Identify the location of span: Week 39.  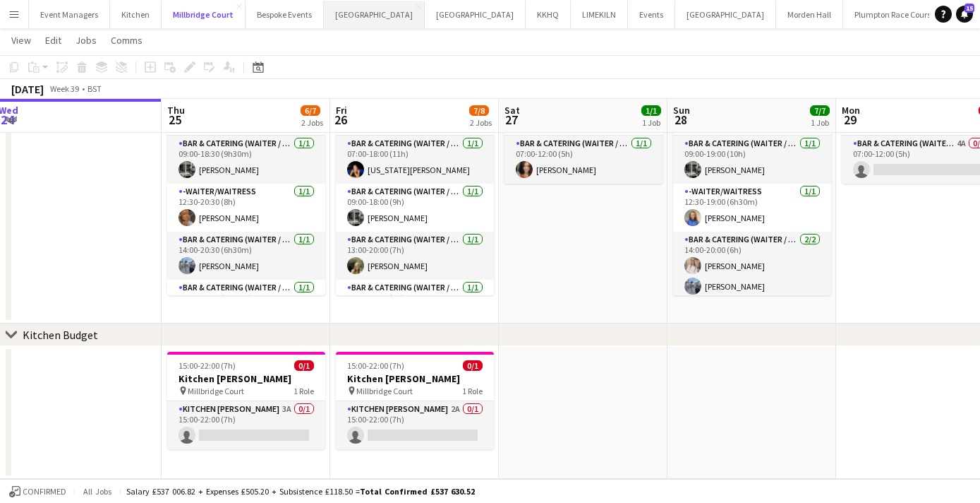
(65, 88).